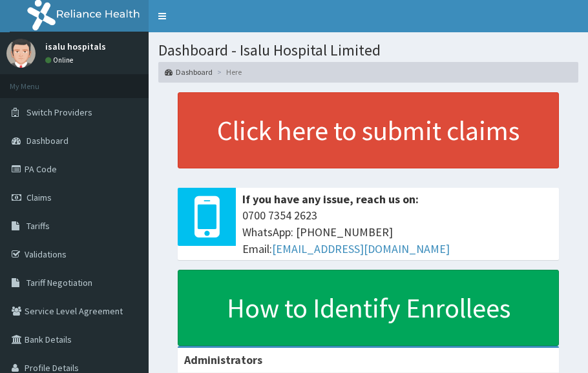  What do you see at coordinates (60, 60) in the screenshot?
I see `a: Online` at bounding box center [60, 60].